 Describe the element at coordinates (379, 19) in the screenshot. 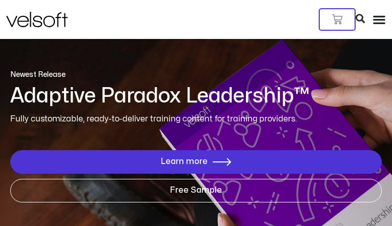

I see `div: Menu Toggle` at that location.